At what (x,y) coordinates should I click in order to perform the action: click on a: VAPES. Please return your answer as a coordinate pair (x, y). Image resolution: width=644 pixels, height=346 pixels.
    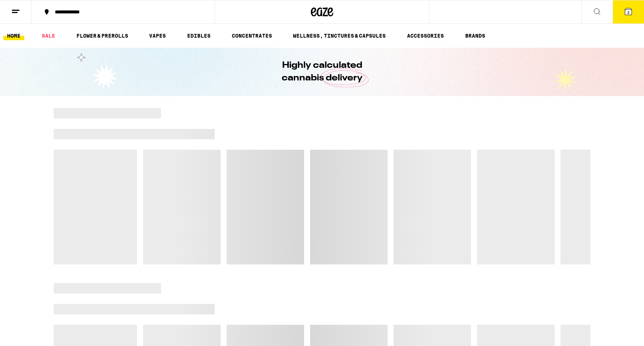
    Looking at the image, I should click on (157, 36).